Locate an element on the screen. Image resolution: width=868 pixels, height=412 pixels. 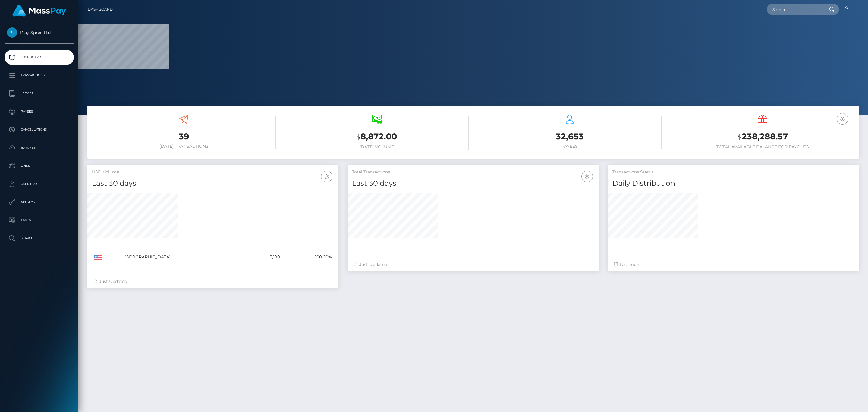
p: Dashboard is located at coordinates (39, 57).